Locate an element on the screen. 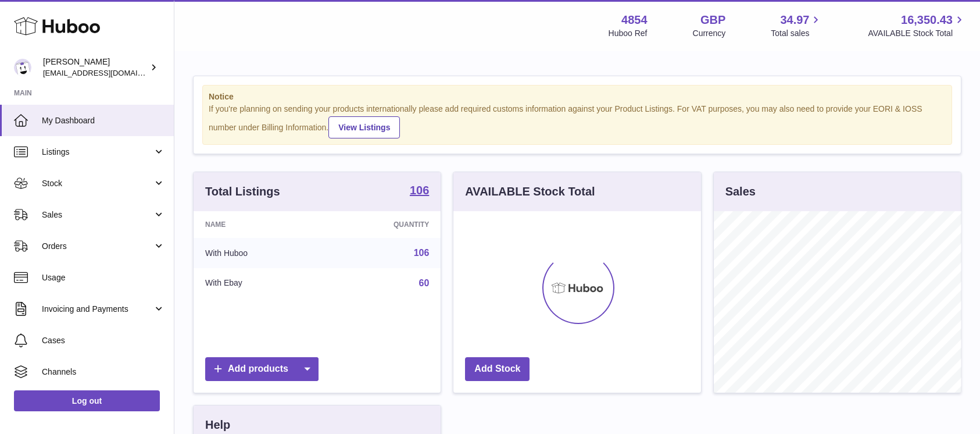  h3: Sales is located at coordinates (741, 191).